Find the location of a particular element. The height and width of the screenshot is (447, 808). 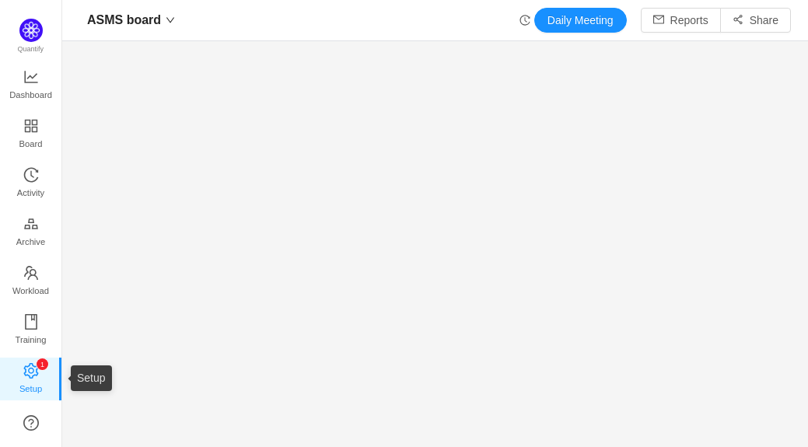

span: Archive is located at coordinates (30, 242).